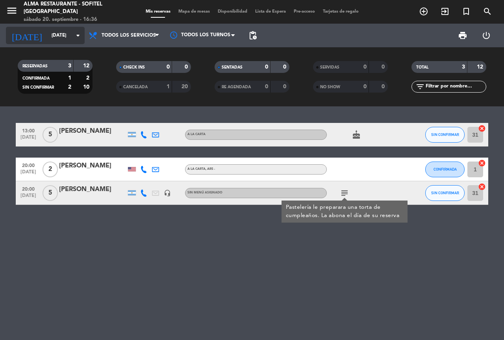 The height and width of the screenshot is (340, 504). What do you see at coordinates (270, 11) in the screenshot?
I see `span: Lista de Espera` at bounding box center [270, 11].